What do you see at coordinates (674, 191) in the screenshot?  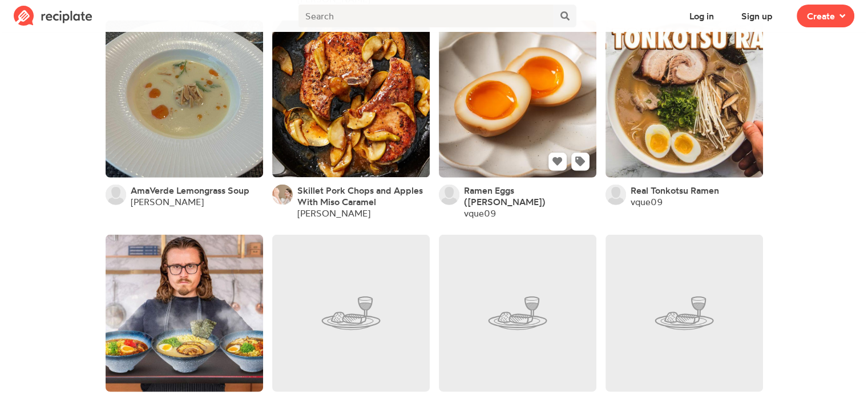 I see `span: Real Tonkotsu Ramen` at bounding box center [674, 191].